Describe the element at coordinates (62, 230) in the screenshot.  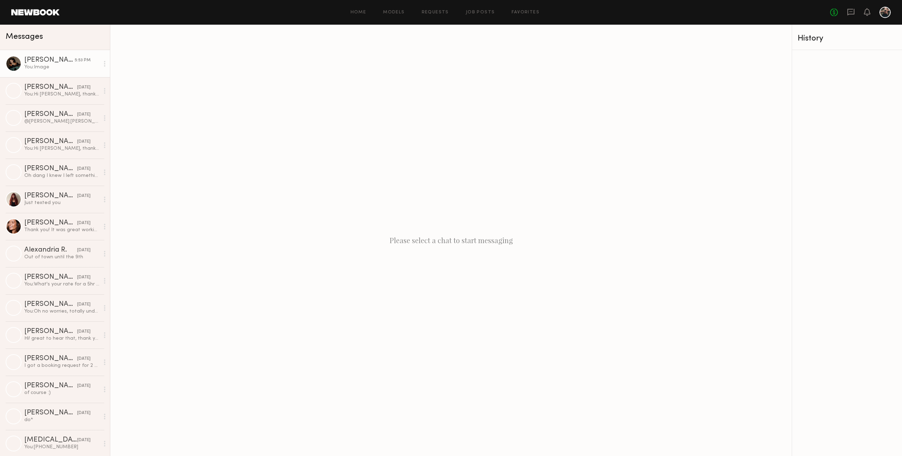
I see `div: Thank you! It was great working with you :)` at that location.